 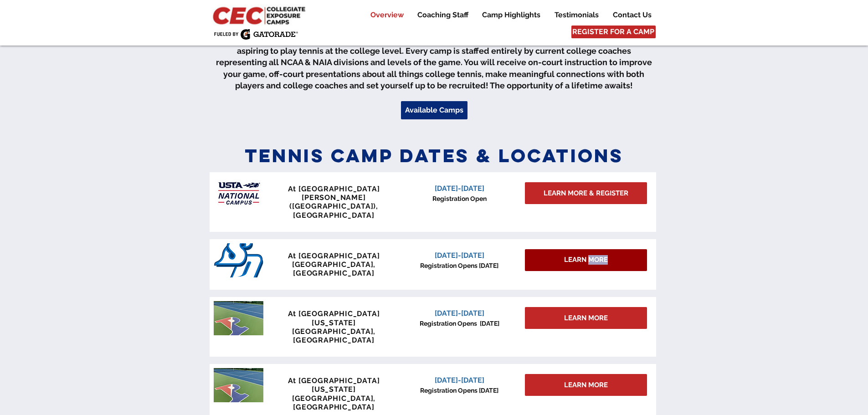 I want to click on p: Testimonials, so click(x=577, y=15).